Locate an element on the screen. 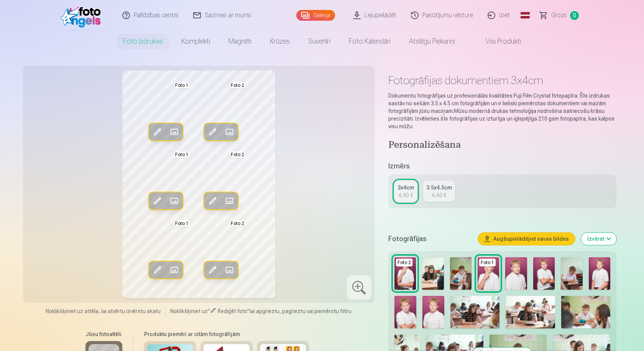 The width and height of the screenshot is (644, 351). h1: Fotogrāfijas dokumentiem 3x4cm is located at coordinates (502, 80).